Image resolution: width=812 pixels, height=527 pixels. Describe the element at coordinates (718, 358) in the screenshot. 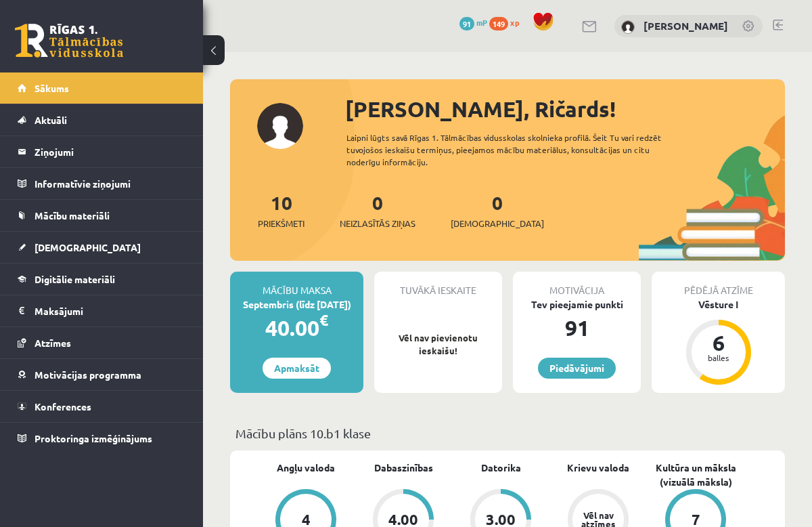

I see `div: balles` at that location.